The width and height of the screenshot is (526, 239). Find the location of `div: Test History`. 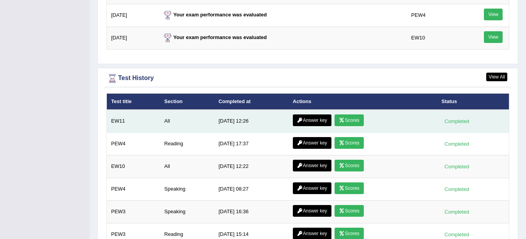

div: Test History is located at coordinates (308, 78).